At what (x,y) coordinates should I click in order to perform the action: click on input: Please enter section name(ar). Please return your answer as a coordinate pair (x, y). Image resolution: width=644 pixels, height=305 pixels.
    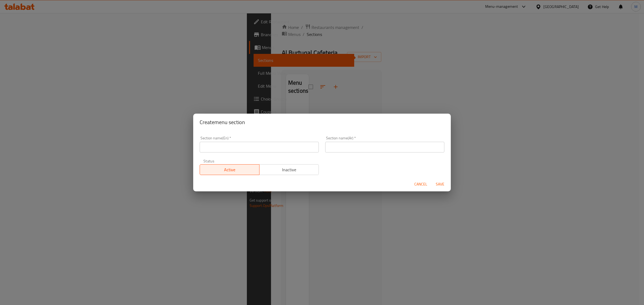
    Looking at the image, I should click on (385, 147).